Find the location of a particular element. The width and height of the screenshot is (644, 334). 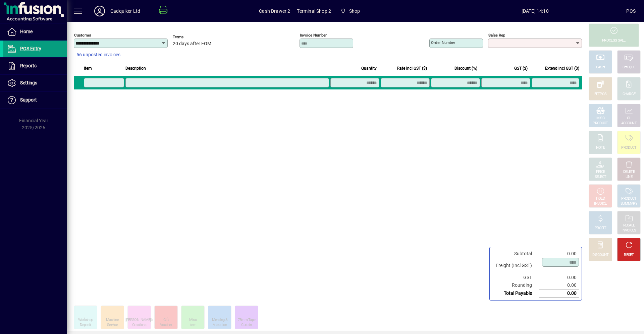

span: Terminal Shop 2 is located at coordinates (314, 11).